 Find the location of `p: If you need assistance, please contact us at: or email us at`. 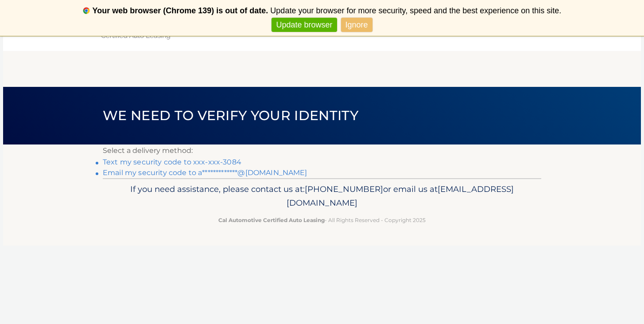

p: If you need assistance, please contact us at: or email us at is located at coordinates (322, 196).